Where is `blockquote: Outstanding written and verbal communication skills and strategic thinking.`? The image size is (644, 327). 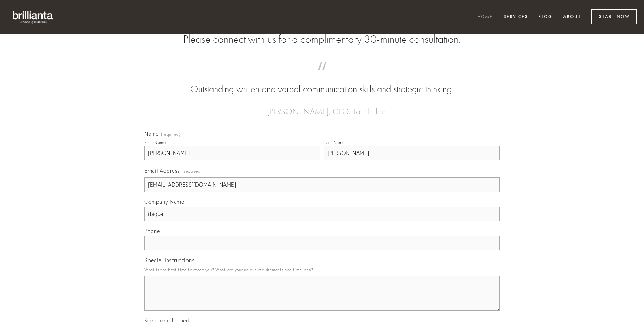 blockquote: Outstanding written and verbal communication skills and strategic thinking. is located at coordinates (322, 82).